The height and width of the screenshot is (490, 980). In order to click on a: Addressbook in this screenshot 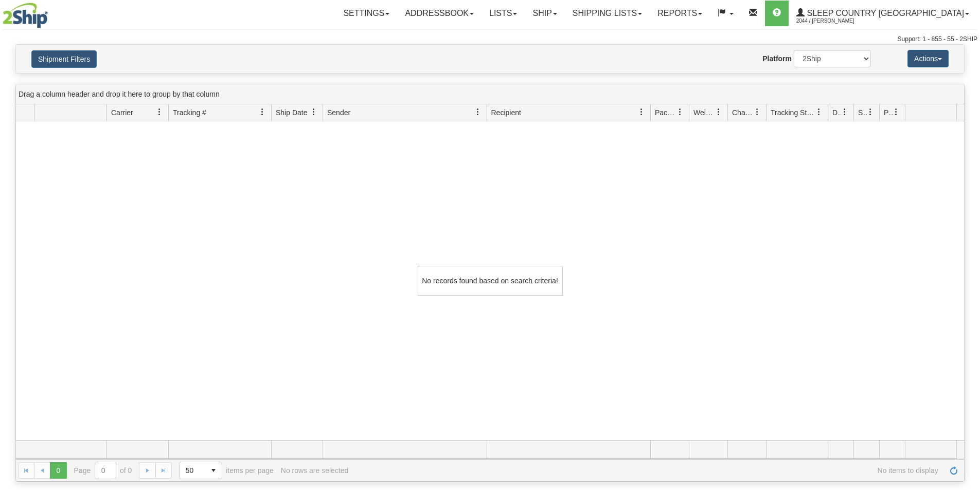, I will do `click(440, 13)`.